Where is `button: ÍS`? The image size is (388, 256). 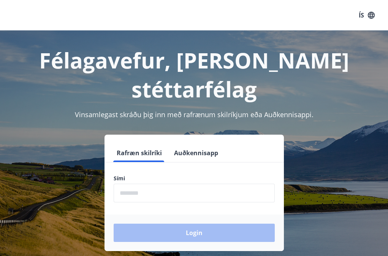
button: ÍS is located at coordinates (367, 15).